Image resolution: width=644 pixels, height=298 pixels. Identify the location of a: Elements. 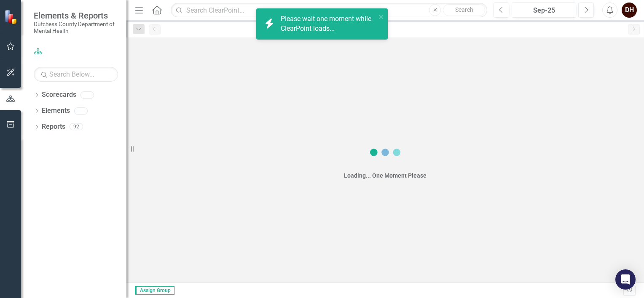
(56, 111).